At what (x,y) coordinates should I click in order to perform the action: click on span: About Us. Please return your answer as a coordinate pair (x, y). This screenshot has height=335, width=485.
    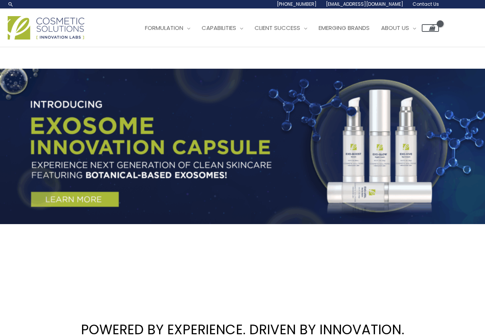
    Looking at the image, I should click on (395, 28).